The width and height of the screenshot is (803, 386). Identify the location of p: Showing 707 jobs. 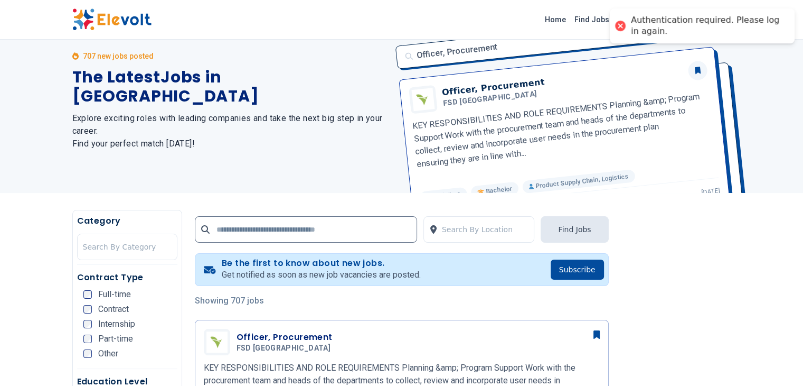
(402, 301).